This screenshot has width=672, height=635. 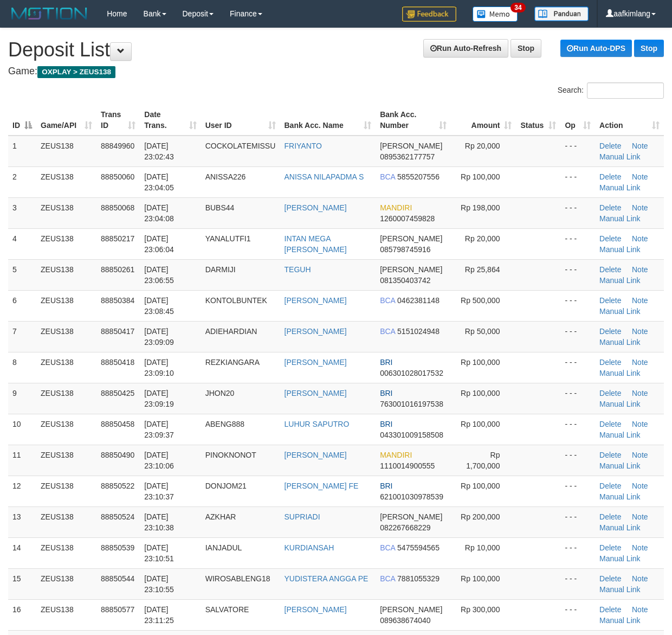 What do you see at coordinates (118, 177) in the screenshot?
I see `span: 88850060` at bounding box center [118, 177].